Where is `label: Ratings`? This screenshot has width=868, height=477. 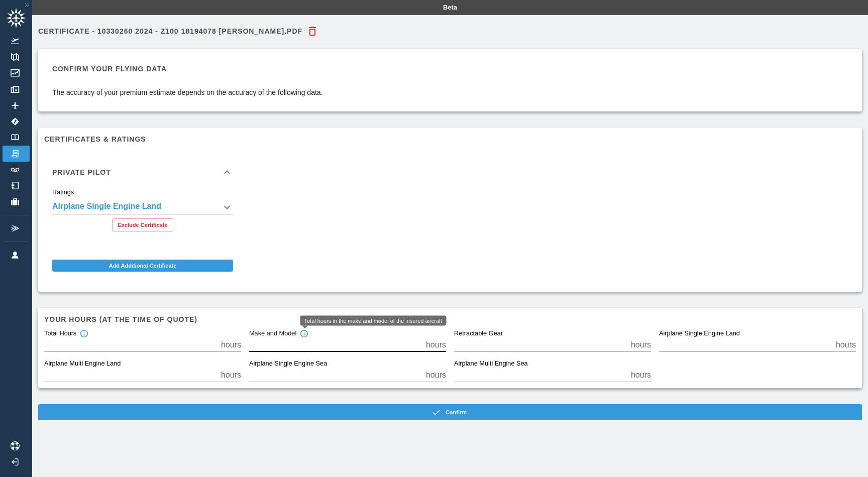 label: Ratings is located at coordinates (63, 193).